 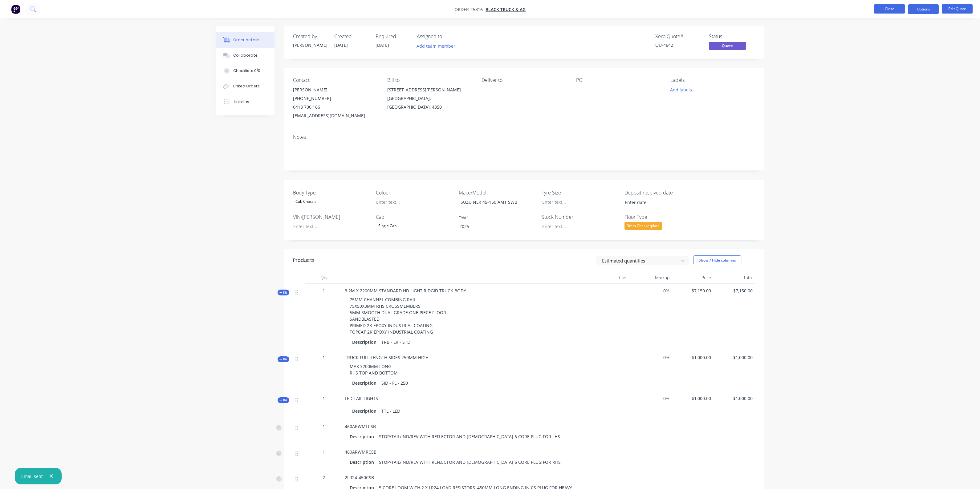 What do you see at coordinates (659, 202) in the screenshot?
I see `input: Enter date` at bounding box center [659, 202].